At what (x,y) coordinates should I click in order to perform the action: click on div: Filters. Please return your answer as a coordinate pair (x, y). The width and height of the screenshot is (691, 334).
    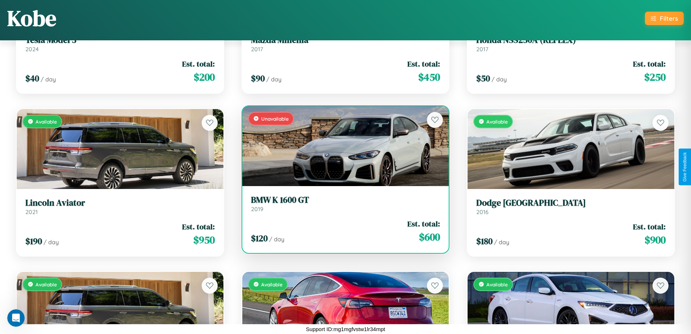
    Looking at the image, I should click on (669, 18).